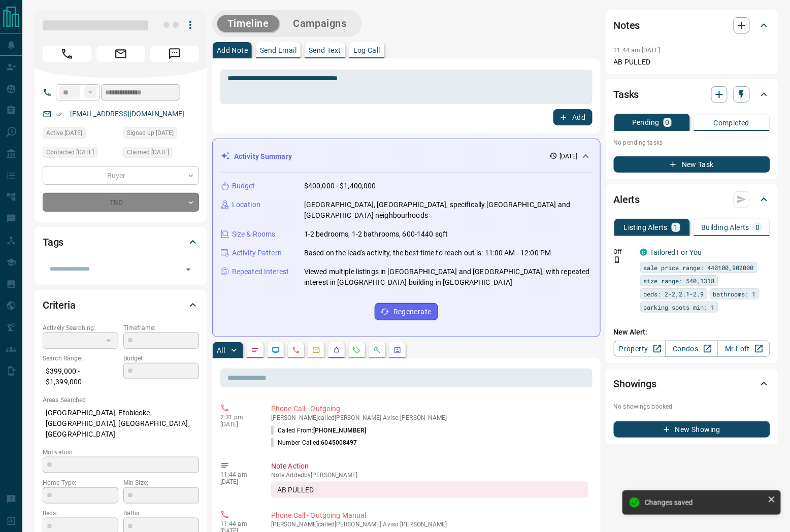  I want to click on p: Areas Searched:, so click(121, 400).